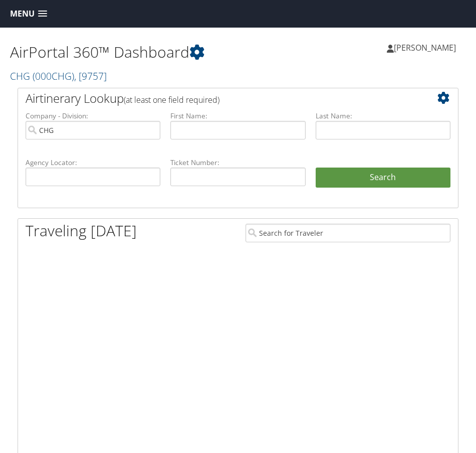 The image size is (476, 453). Describe the element at coordinates (92, 162) in the screenshot. I see `label: Agency Locator:` at that location.